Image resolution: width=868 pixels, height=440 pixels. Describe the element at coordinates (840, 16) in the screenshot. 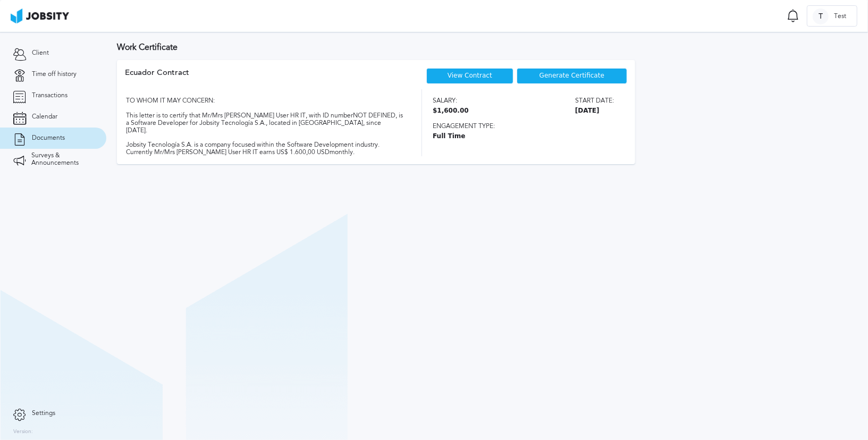

I see `span: Test` at that location.